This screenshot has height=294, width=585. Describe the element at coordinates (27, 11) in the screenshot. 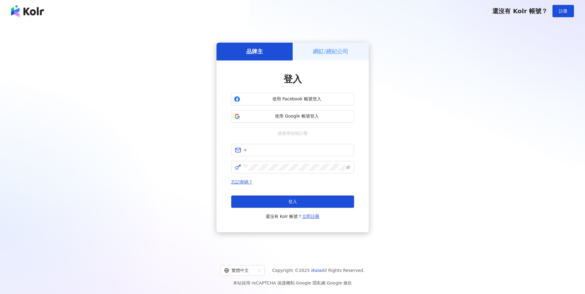

I see `img: logo` at that location.